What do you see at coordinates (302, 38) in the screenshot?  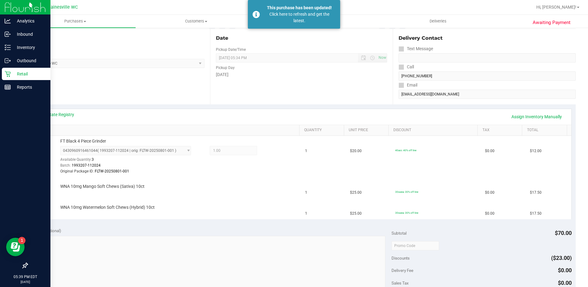 I see `div: Date` at bounding box center [302, 38].